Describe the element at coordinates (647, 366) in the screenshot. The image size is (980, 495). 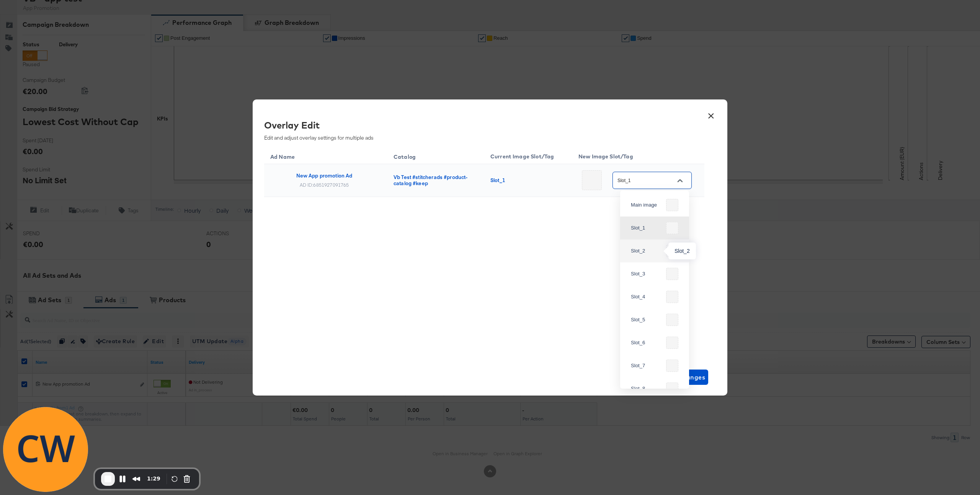
I see `div: Slot_7` at that location.